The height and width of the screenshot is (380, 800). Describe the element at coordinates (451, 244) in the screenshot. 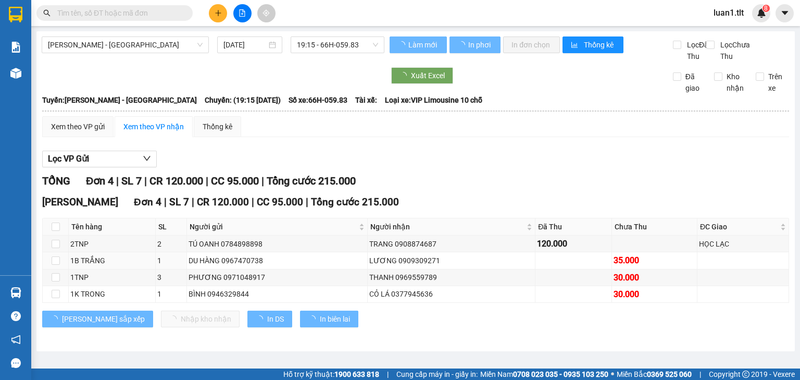

I see `div: TRANG 0908874687` at that location.